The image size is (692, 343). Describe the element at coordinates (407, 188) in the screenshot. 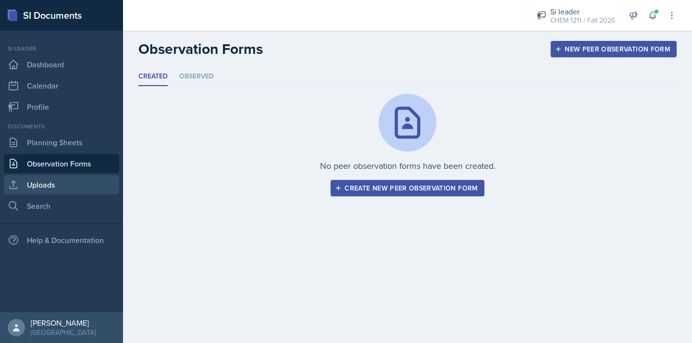

I see `button: Create new peer observation form` at that location.